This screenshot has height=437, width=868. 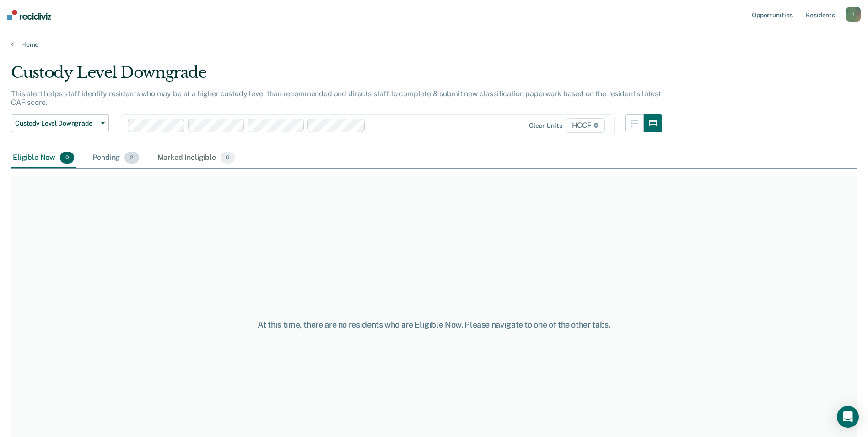 I want to click on span: HCCF, so click(x=585, y=125).